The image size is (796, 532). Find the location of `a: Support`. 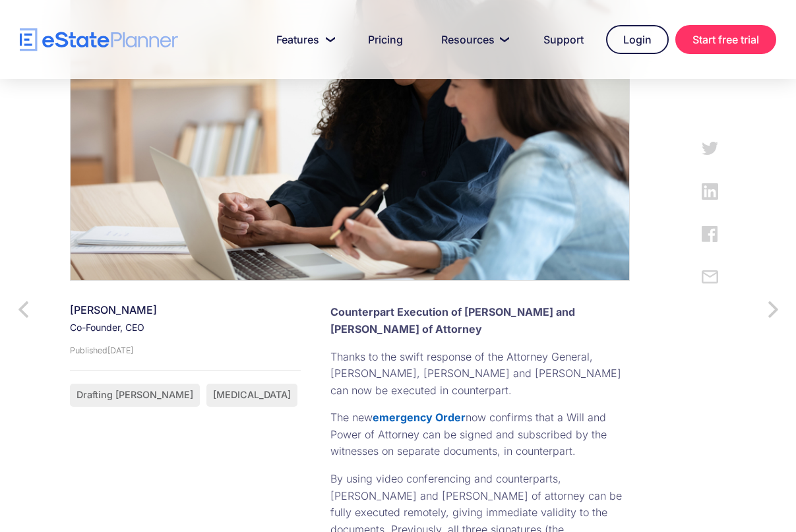

a: Support is located at coordinates (563, 40).